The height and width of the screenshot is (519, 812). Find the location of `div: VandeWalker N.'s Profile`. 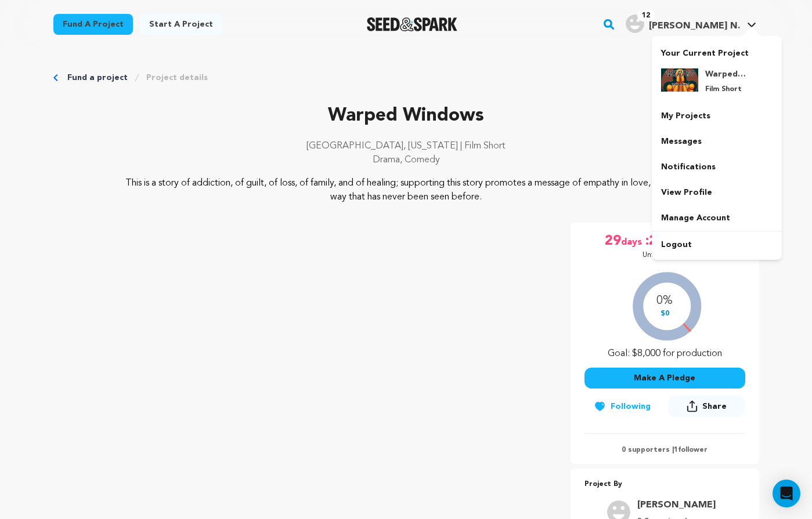

div: VandeWalker N.'s Profile is located at coordinates (683, 24).